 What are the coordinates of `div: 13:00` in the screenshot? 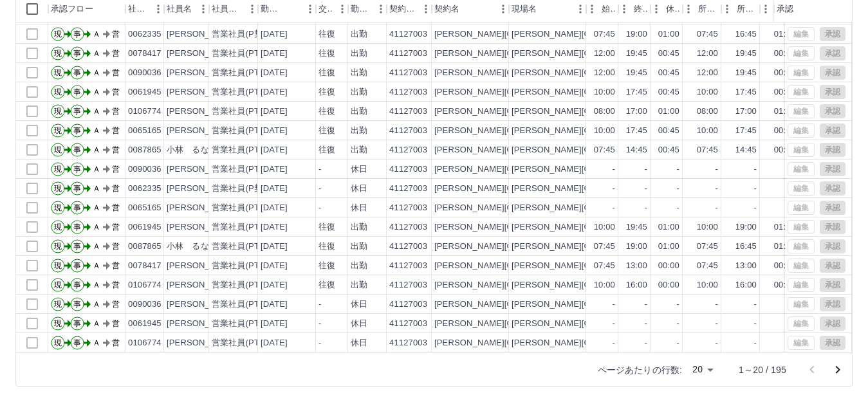 It's located at (637, 266).